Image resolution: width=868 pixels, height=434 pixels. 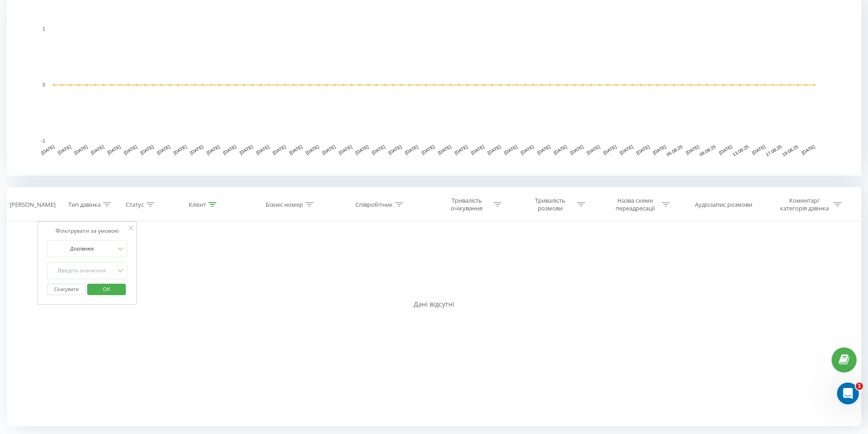 I want to click on div: Аудіозапис розмови, so click(x=724, y=205).